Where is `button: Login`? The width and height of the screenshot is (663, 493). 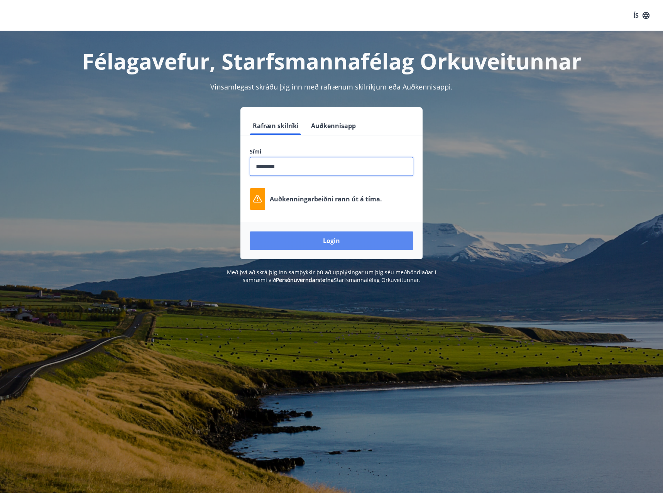
button: Login is located at coordinates (332, 241).